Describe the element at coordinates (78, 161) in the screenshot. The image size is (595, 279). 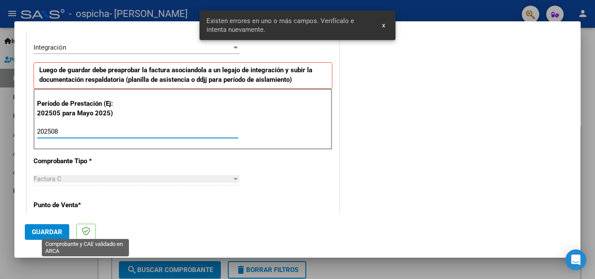
I see `p: Comprobante Tipo *` at that location.